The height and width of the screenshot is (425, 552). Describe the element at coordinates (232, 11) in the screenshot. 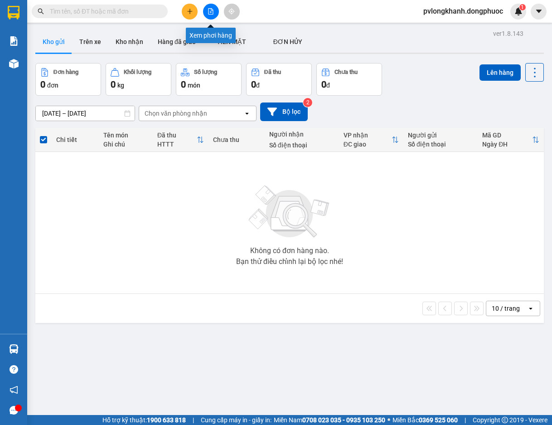

I see `span: aim` at that location.